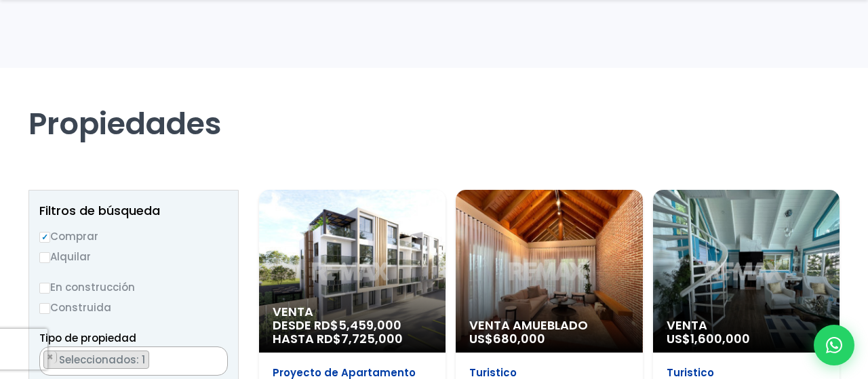 This screenshot has width=868, height=379. What do you see at coordinates (720, 338) in the screenshot?
I see `span: 1,600,000` at bounding box center [720, 338].